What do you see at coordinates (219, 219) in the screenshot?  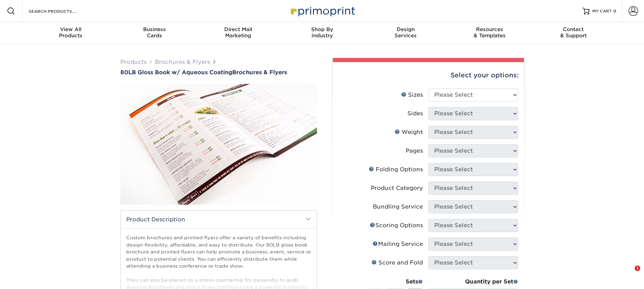 I see `h2: Product Description` at bounding box center [219, 219].